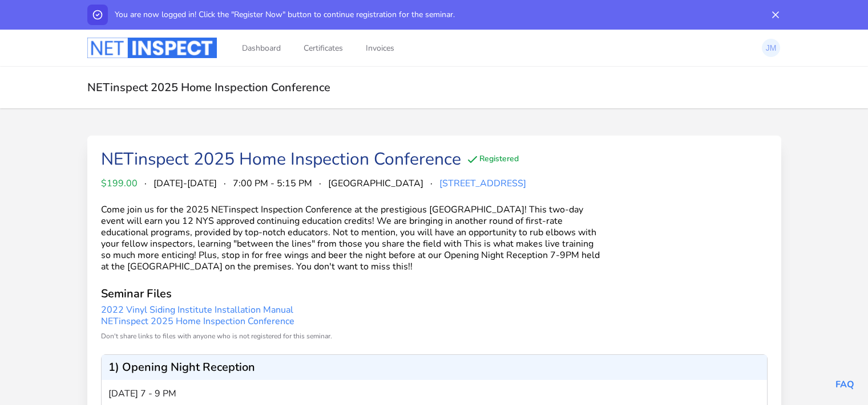 This screenshot has width=868, height=405. What do you see at coordinates (285, 15) in the screenshot?
I see `p: You are now logged in! Click the "Register Now" button to continue registration for the seminar.` at bounding box center [285, 15].